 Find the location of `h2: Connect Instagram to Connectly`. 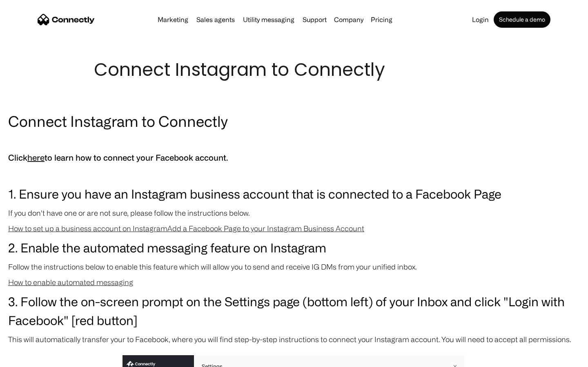

h2: Connect Instagram to Connectly is located at coordinates (294, 121).